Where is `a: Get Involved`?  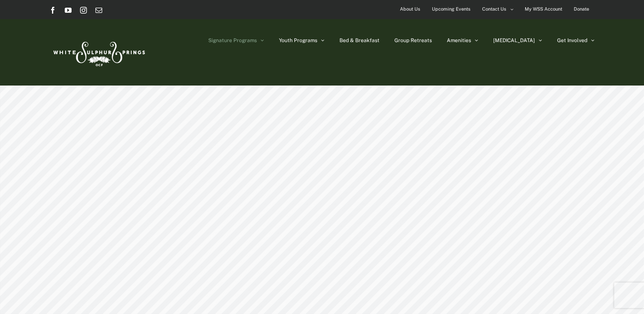 a: Get Involved is located at coordinates (576, 40).